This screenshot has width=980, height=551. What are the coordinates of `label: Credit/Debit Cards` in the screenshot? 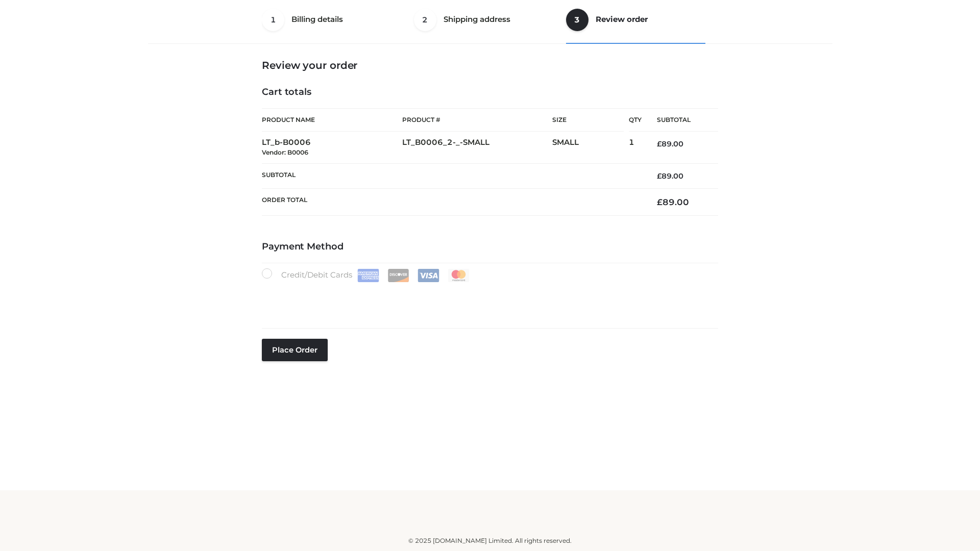 It's located at (366, 275).